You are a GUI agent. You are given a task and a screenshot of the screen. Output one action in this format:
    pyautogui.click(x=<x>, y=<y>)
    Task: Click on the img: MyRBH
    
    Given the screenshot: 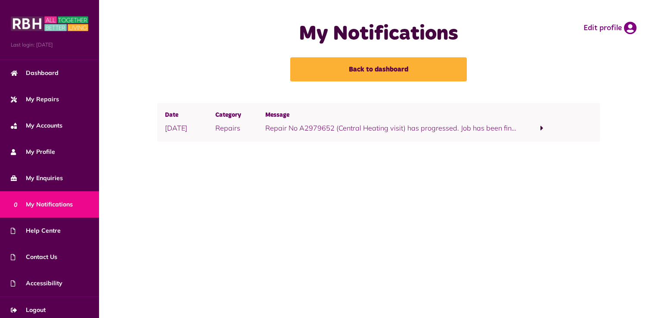 What is the action you would take?
    pyautogui.click(x=50, y=24)
    